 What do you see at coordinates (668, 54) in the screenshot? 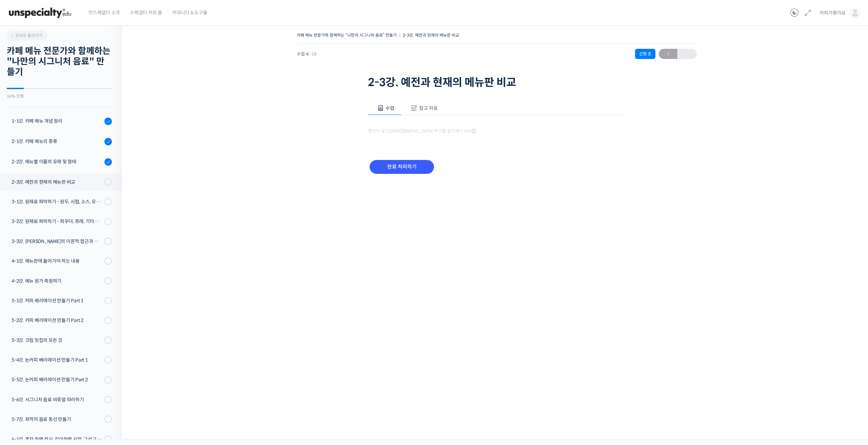
I see `a: ←이전` at bounding box center [668, 54].